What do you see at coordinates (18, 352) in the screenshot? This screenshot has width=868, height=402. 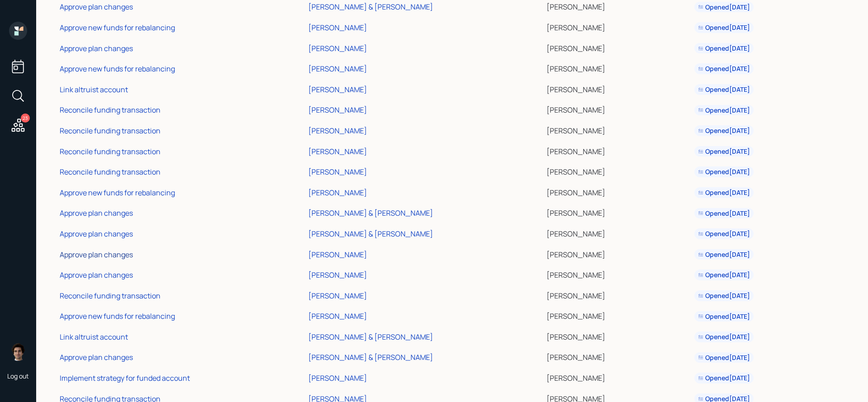 I see `img: harrison-schaefer-headshot-2.png` at bounding box center [18, 352].